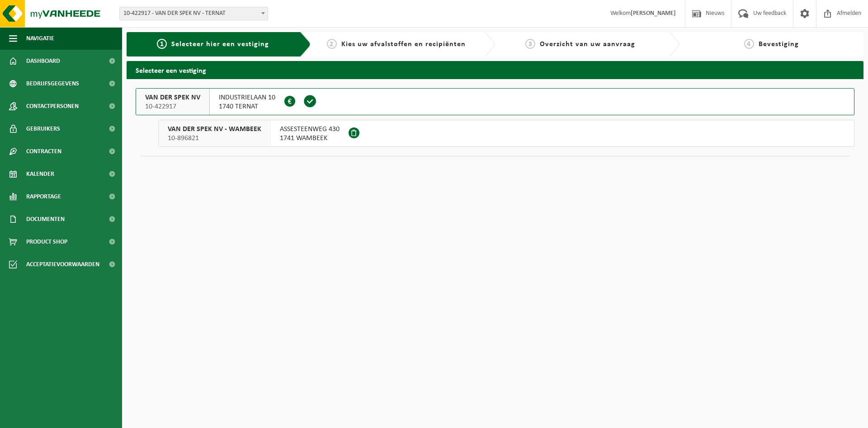 This screenshot has height=428, width=868. I want to click on span: Contactpersonen, so click(53, 106).